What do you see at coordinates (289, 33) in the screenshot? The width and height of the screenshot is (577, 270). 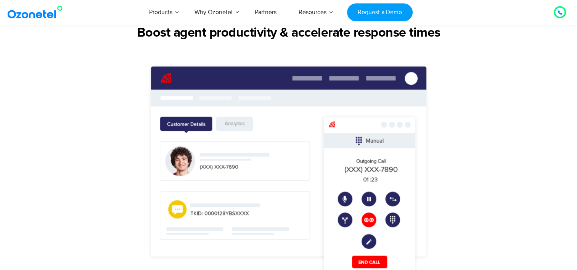 I see `h2: Boost agent productivity & accelerate response times` at bounding box center [289, 33].